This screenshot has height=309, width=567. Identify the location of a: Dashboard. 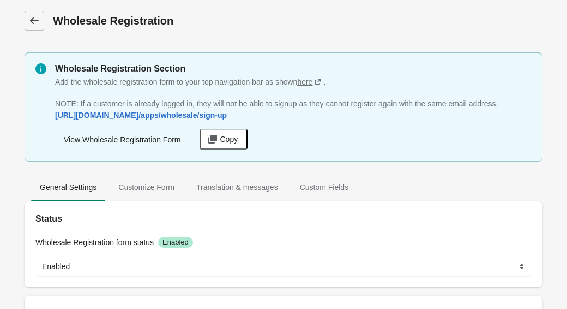
(34, 21).